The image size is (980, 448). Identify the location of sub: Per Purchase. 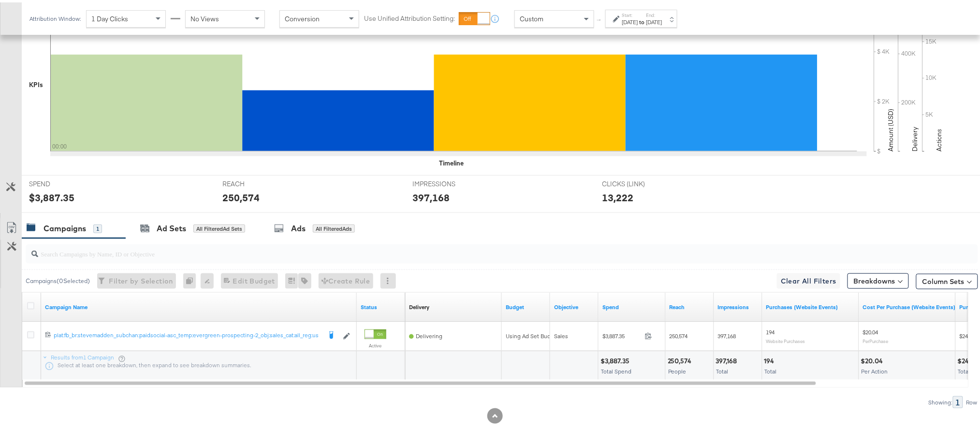
(875, 338).